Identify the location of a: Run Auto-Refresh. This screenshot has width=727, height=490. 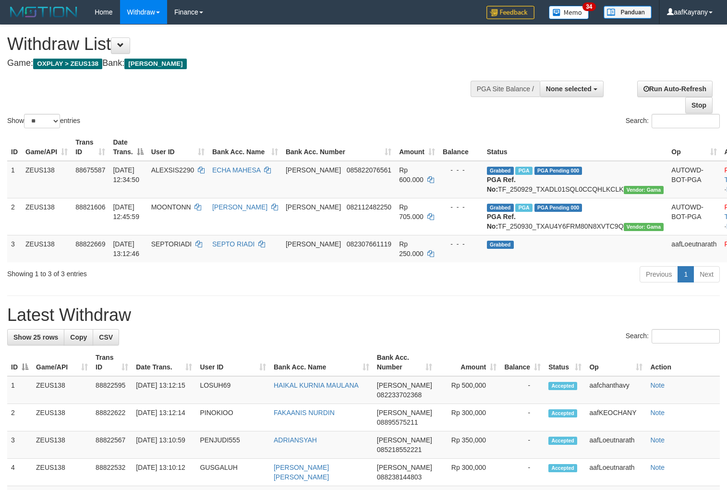
(674, 89).